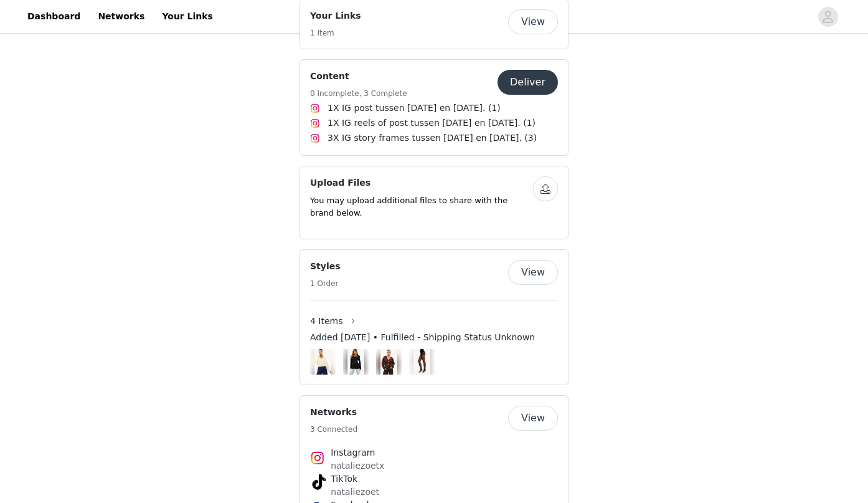  Describe the element at coordinates (389, 361) in the screenshot. I see `img: HARMONIOUS RHYTHMS - brown` at that location.